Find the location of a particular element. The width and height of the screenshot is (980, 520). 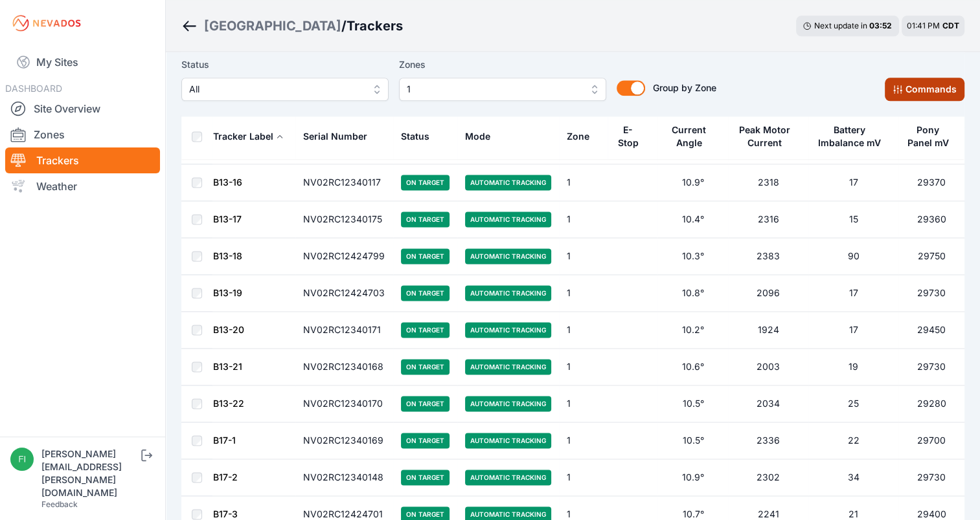

span: DASHBOARD is located at coordinates (34, 88).